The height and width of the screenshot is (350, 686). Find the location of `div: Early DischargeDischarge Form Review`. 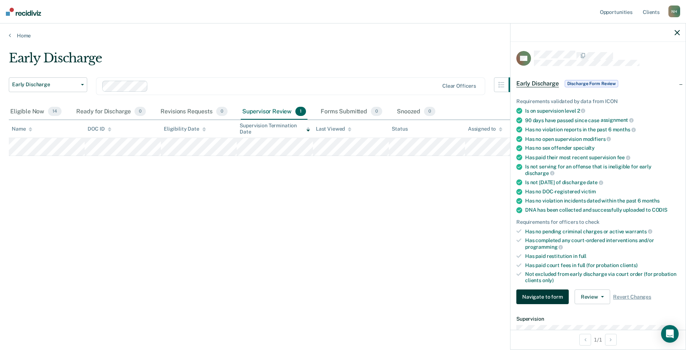

div: Early DischargeDischarge Form Review is located at coordinates (598, 84).